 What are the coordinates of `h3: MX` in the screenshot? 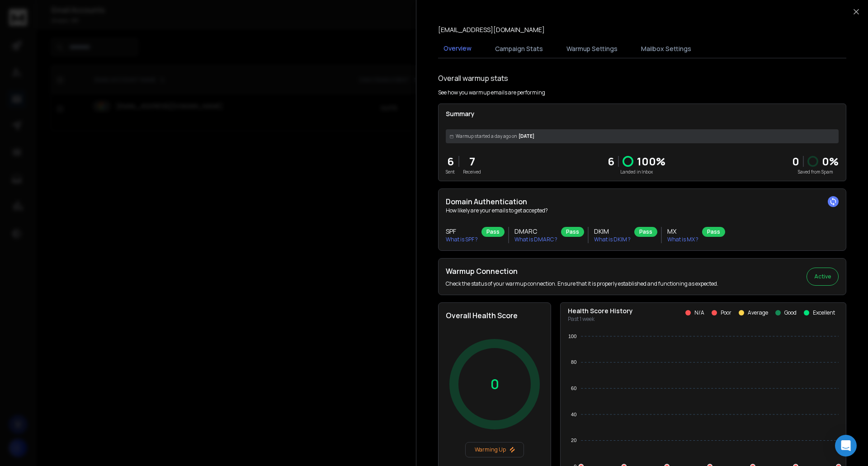 It's located at (683, 232).